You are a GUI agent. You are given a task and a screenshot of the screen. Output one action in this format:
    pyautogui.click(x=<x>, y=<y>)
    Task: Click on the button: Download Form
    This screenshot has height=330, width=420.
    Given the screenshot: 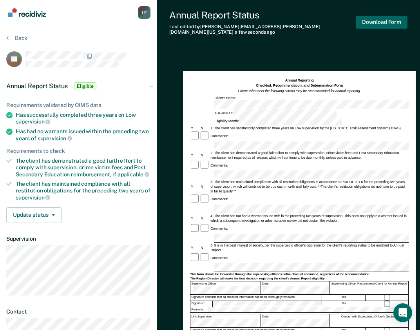 What is the action you would take?
    pyautogui.click(x=381, y=22)
    